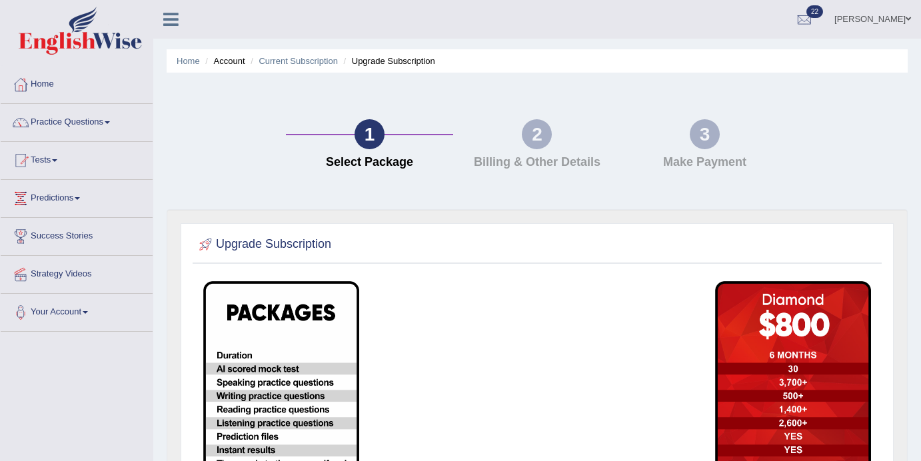 The image size is (921, 461). Describe the element at coordinates (77, 159) in the screenshot. I see `a: Tests` at that location.